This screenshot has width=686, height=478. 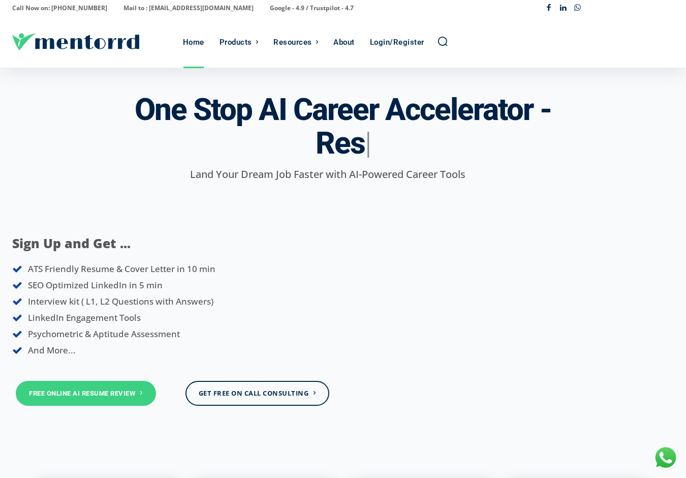 What do you see at coordinates (84, 317) in the screenshot?
I see `span: LinkedIn Engagement Tools` at bounding box center [84, 317].